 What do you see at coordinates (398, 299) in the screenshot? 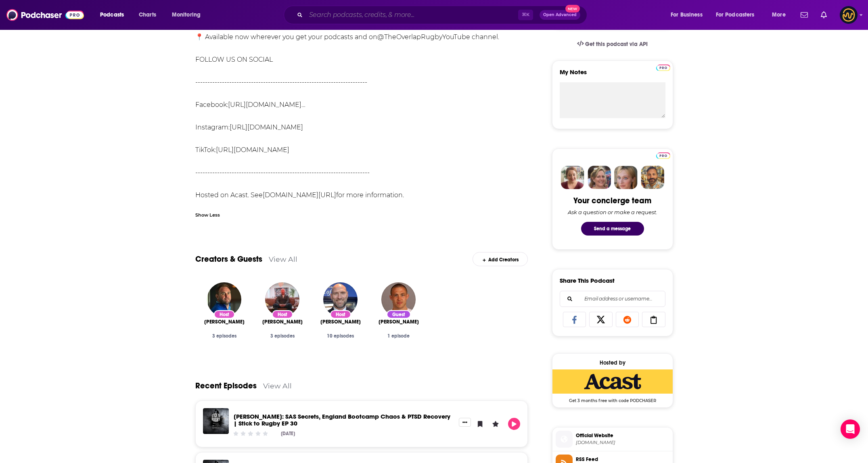
I see `img: Mike Brown` at bounding box center [398, 299].